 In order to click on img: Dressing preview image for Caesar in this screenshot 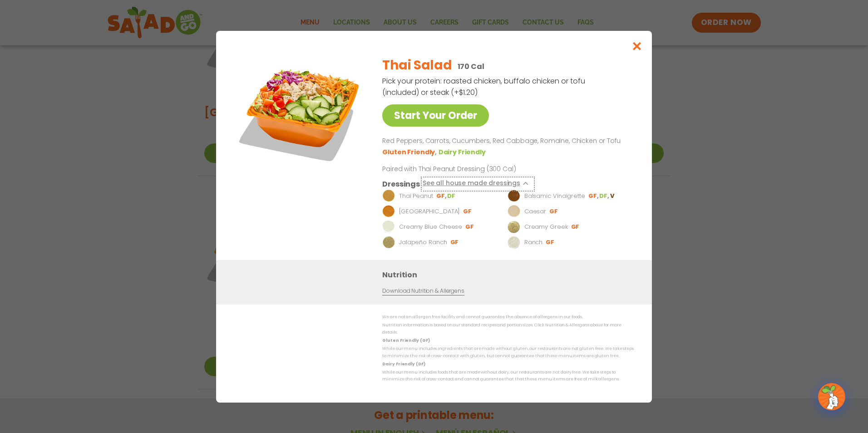, I will do `click(514, 211)`.